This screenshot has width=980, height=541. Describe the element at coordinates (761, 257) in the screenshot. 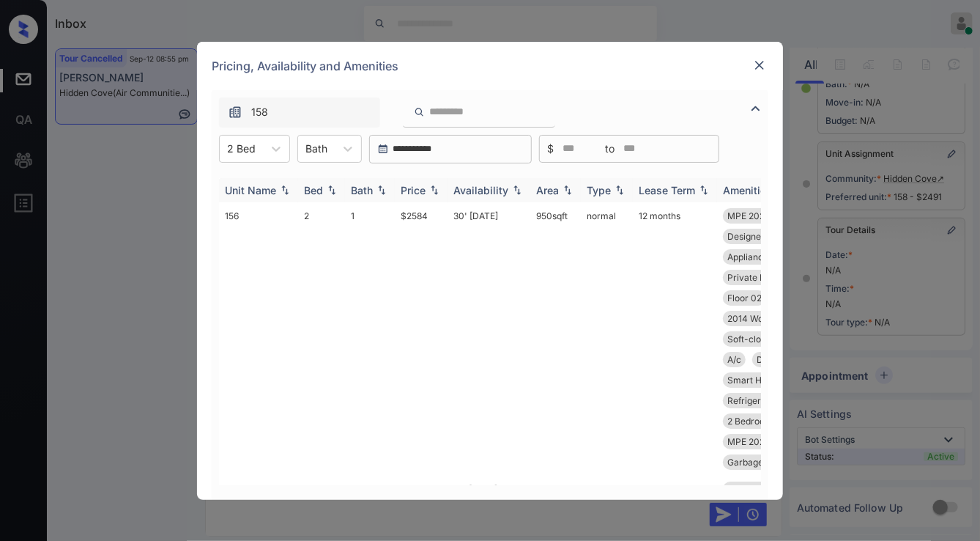

I see `span: Appliances 2012` at that location.